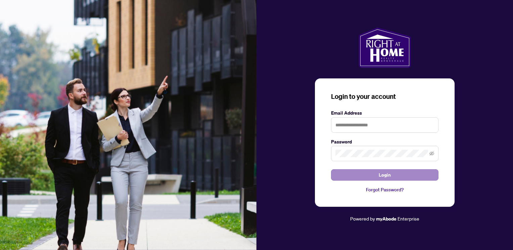 The width and height of the screenshot is (513, 250). Describe the element at coordinates (385, 175) in the screenshot. I see `button: Login` at that location.